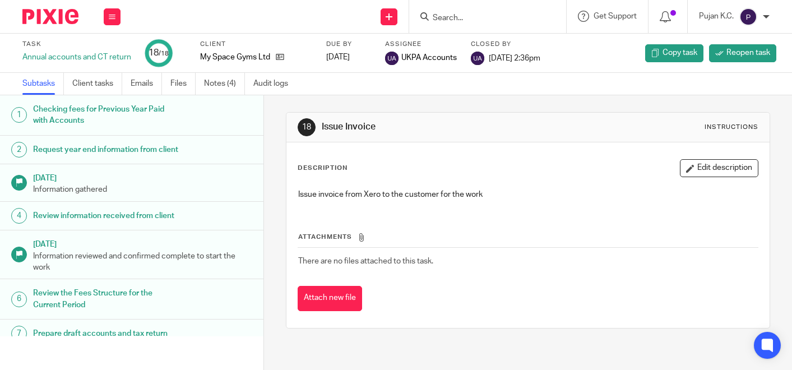  What do you see at coordinates (366, 261) in the screenshot?
I see `span: There are no files attached to this task.` at bounding box center [366, 261].